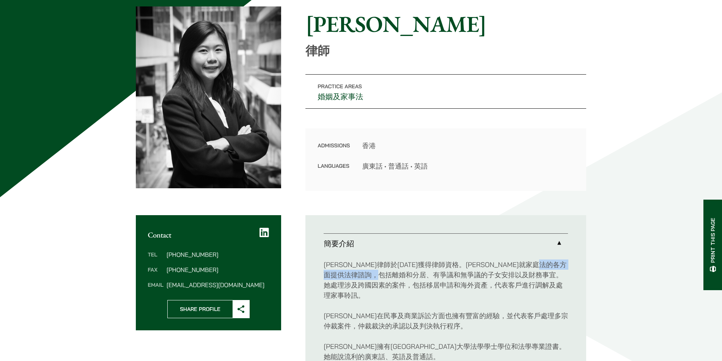 The width and height of the screenshot is (722, 361). I want to click on dt: Email, so click(155, 285).